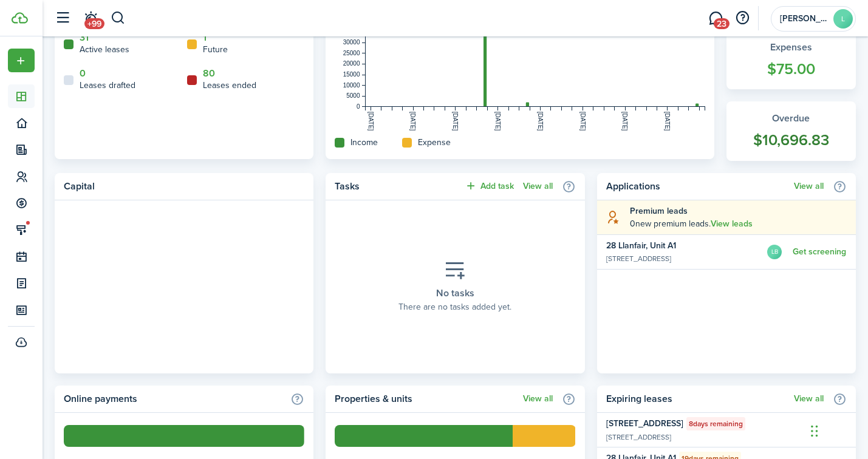 The width and height of the screenshot is (868, 459). What do you see at coordinates (697, 399) in the screenshot?
I see `home-widget-title: Expiring leases` at bounding box center [697, 399].